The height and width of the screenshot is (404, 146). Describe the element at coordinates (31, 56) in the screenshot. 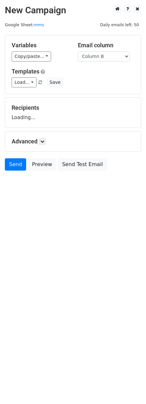

I see `a: Copy/paste...` at that location.